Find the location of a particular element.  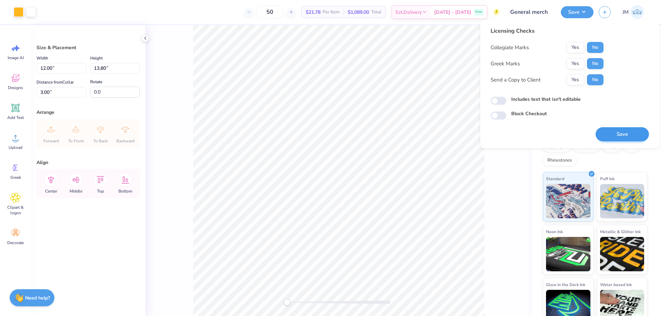

div: Accessibility label is located at coordinates (287, 303).